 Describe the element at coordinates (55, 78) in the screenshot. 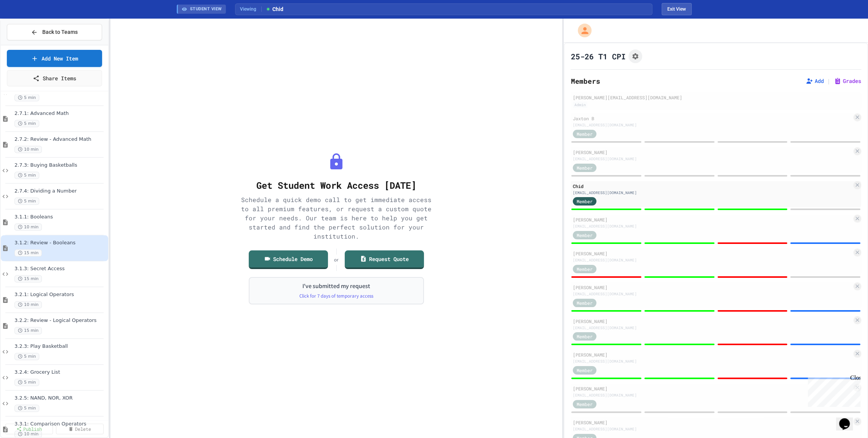

I see `a: Share Items` at that location.